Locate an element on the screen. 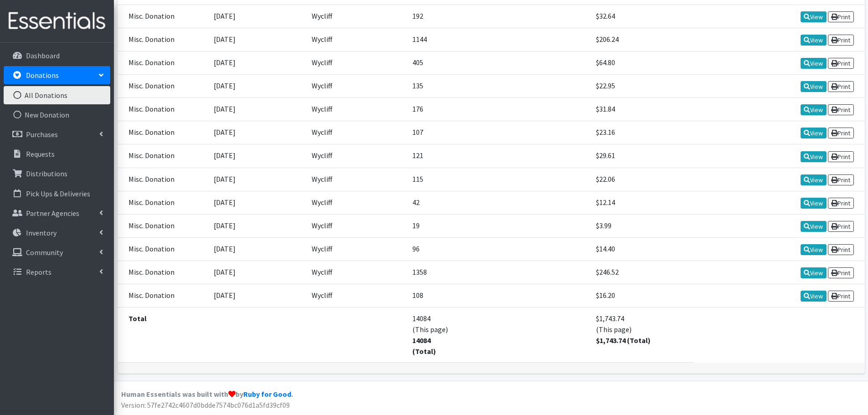  a: Reports is located at coordinates (57, 272).